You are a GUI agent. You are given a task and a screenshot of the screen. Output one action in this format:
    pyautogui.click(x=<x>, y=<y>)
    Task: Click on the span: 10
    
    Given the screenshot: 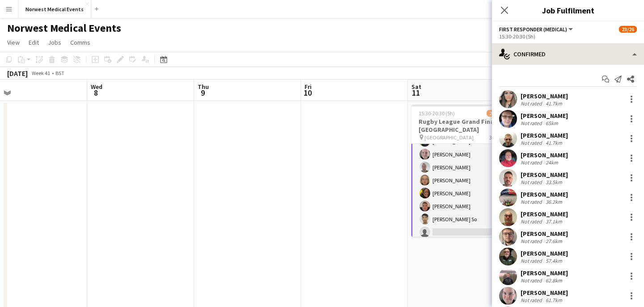 What is the action you would take?
    pyautogui.click(x=307, y=93)
    